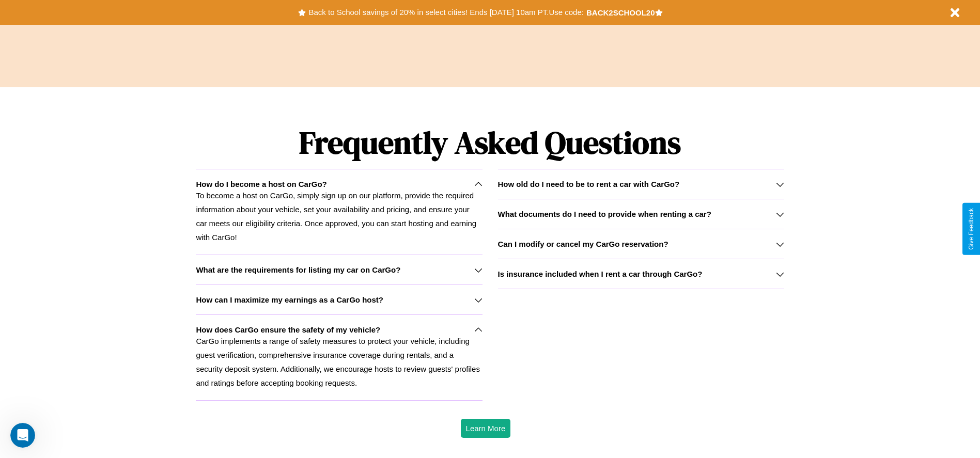 This screenshot has width=980, height=458. Describe the element at coordinates (289, 300) in the screenshot. I see `h3: How can I maximize my earnings as a CarGo host?` at that location.